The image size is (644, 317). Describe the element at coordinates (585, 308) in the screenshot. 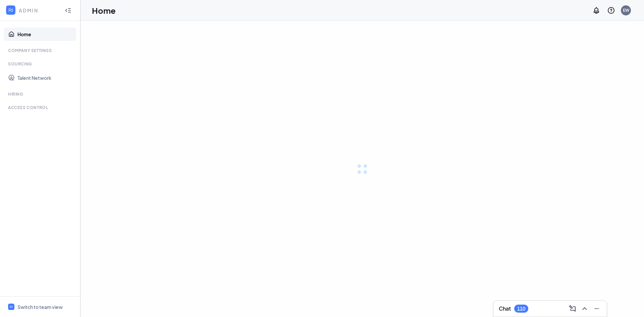

I see `svg: ChevronUp` at that location.